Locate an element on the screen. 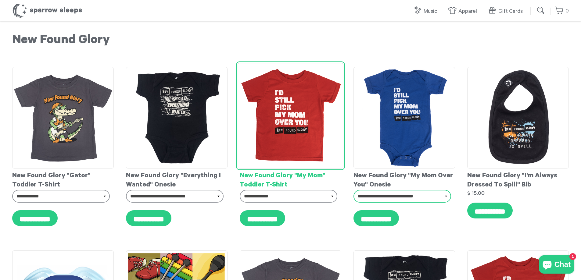 Image resolution: width=581 pixels, height=280 pixels. input: Submit is located at coordinates (541, 10).